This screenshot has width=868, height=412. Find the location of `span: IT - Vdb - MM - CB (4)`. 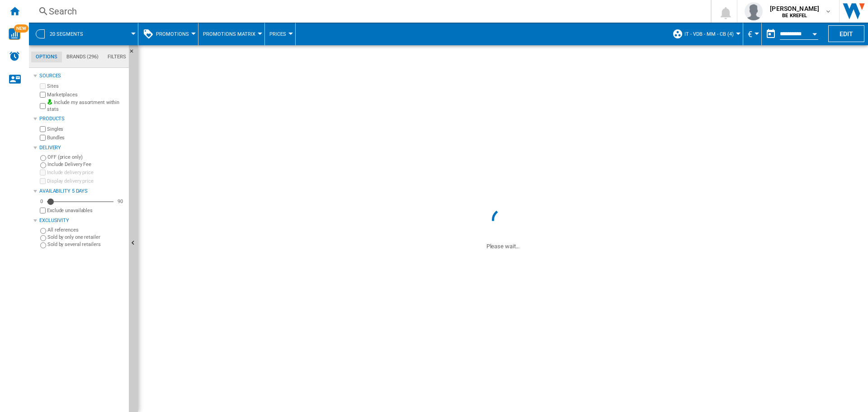

span: IT - Vdb - MM - CB (4) is located at coordinates (708, 34).